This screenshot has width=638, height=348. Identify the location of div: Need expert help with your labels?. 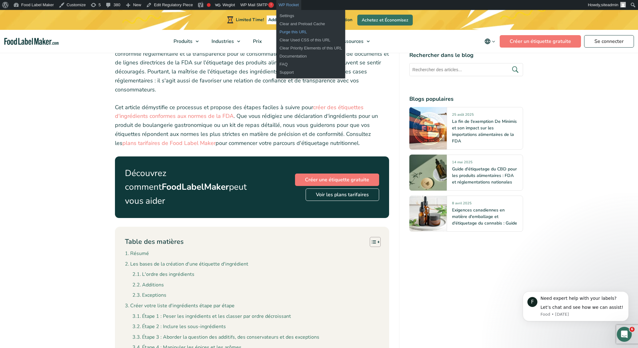
(69, 16).